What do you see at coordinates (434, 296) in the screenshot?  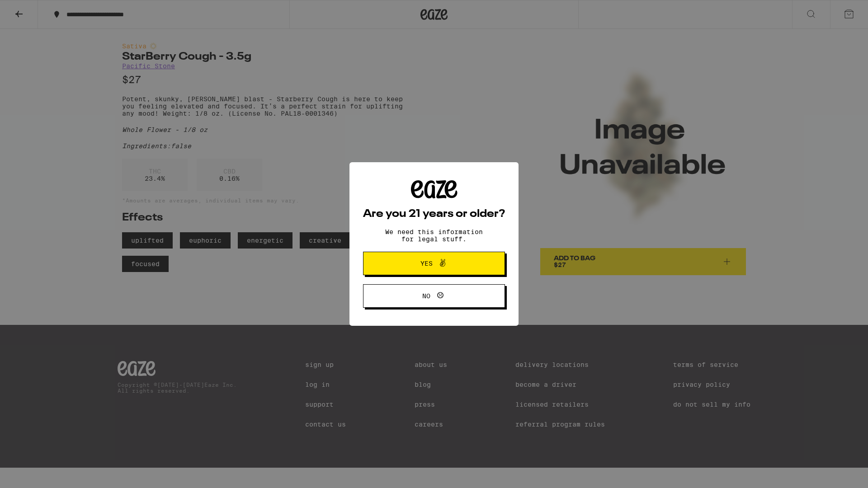 I see `button: No` at bounding box center [434, 296].